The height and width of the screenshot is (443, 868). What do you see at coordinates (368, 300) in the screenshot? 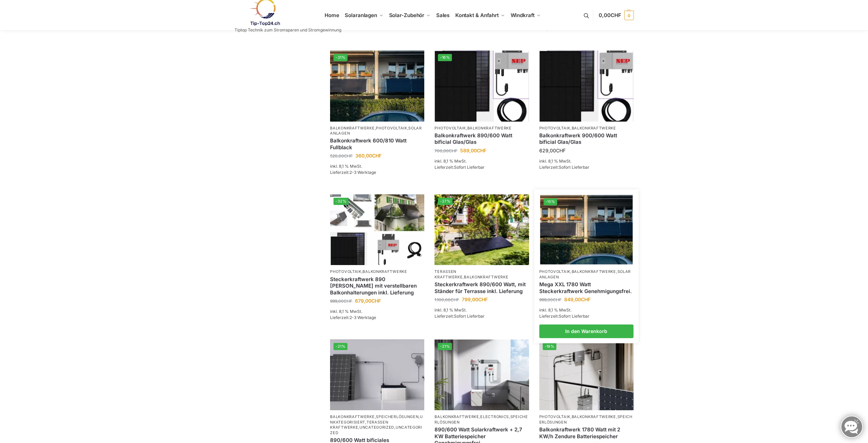
I see `bdi: 679,00` at bounding box center [368, 300].